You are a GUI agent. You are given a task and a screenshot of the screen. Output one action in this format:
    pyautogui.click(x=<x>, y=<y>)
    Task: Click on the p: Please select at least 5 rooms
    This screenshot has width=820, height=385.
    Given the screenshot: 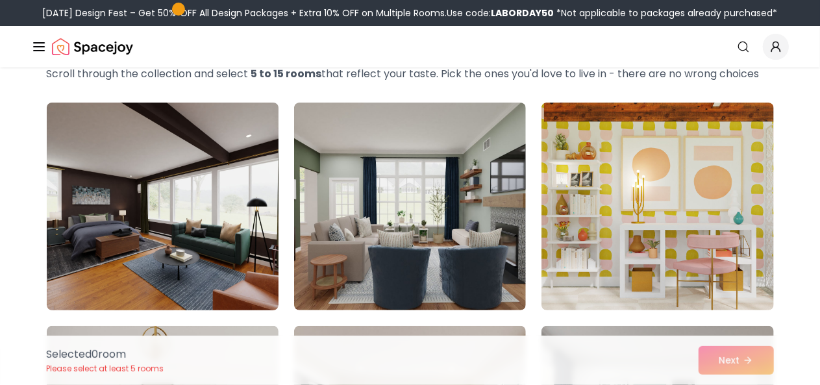 What is the action you would take?
    pyautogui.click(x=105, y=369)
    